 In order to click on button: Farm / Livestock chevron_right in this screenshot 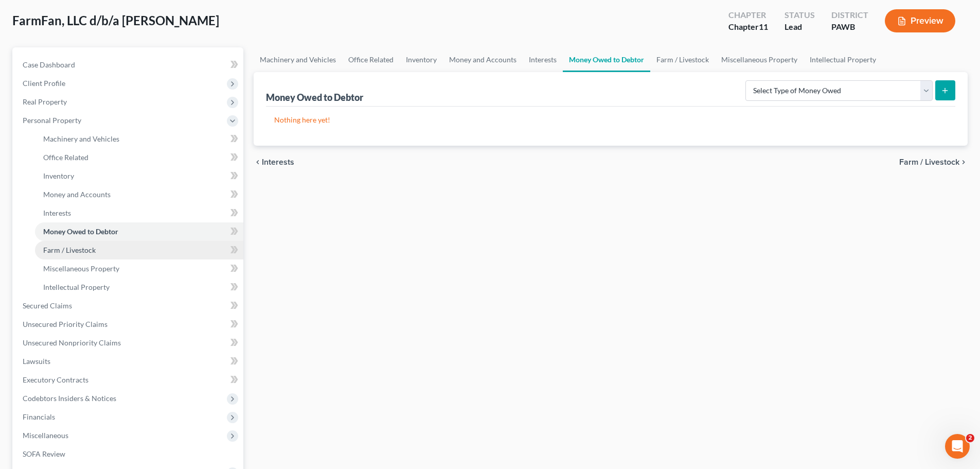, I will do `click(933, 163)`.